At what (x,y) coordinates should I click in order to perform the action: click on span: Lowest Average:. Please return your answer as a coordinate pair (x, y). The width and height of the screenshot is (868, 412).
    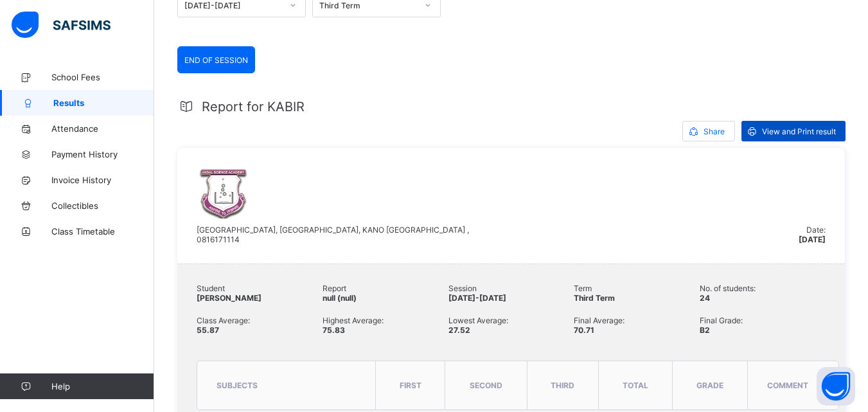
    Looking at the image, I should click on (511, 320).